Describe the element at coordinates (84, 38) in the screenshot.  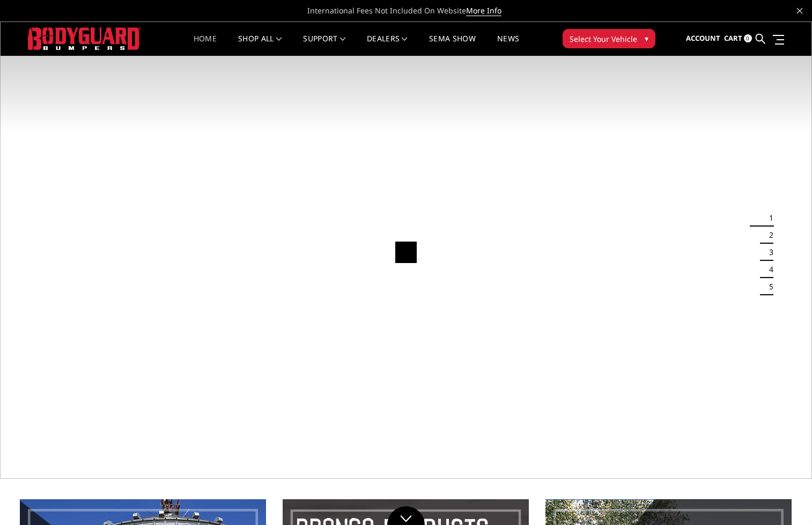
I see `img: BODYGUARD BUMPERS` at that location.